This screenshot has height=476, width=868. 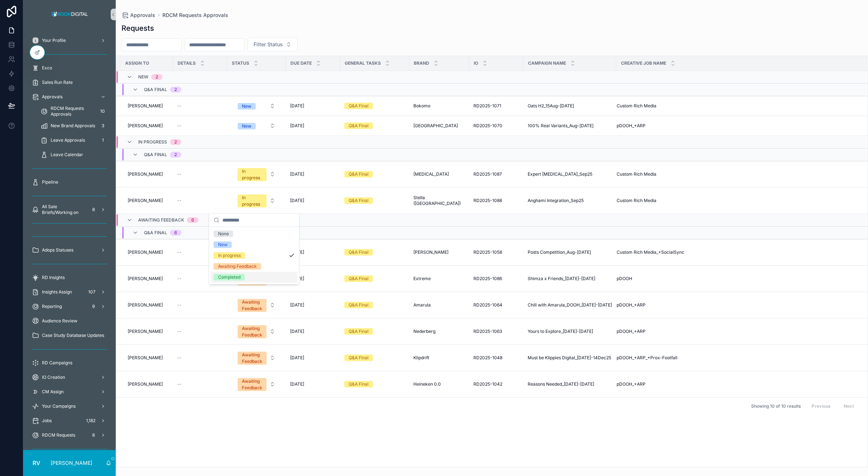 What do you see at coordinates (556, 200) in the screenshot?
I see `span: Anghami Integration_Sep25` at bounding box center [556, 200].